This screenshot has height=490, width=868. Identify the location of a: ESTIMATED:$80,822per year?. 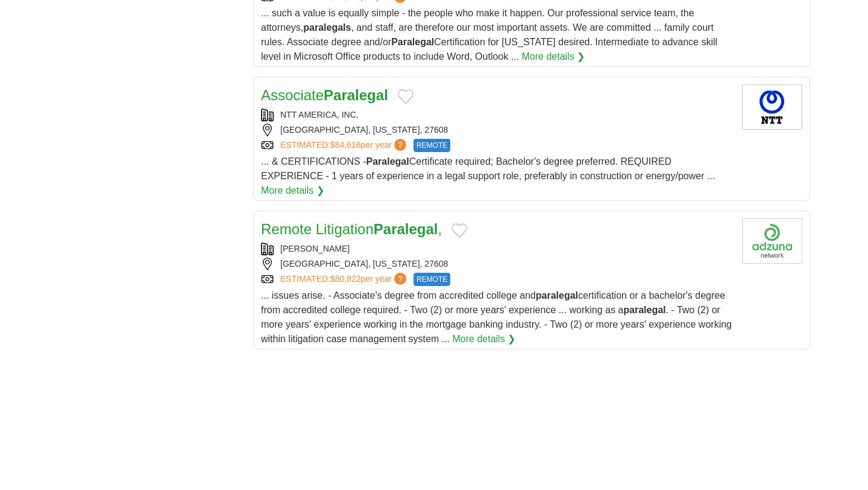
(344, 279).